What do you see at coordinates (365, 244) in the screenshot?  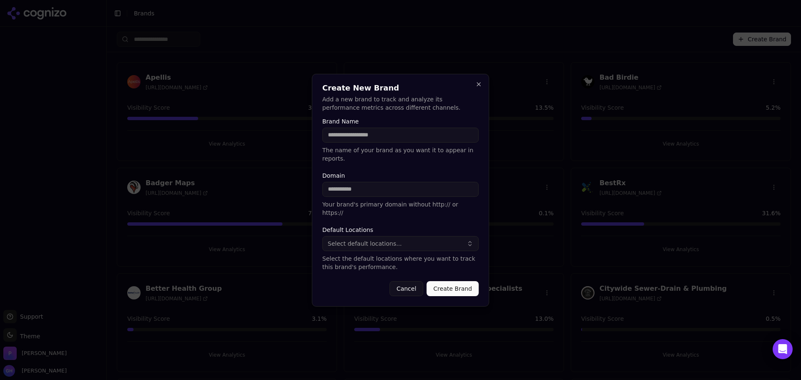 I see `span: Select default locations...` at bounding box center [365, 244].